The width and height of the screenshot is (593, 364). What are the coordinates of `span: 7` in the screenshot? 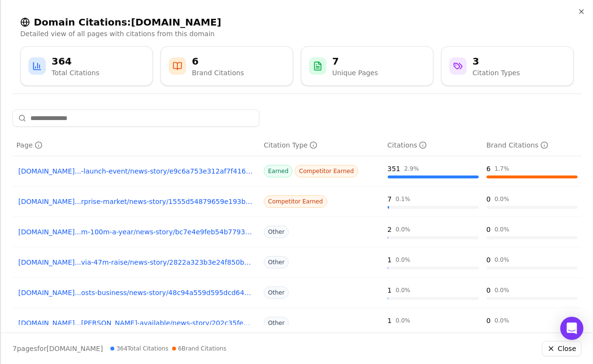 It's located at (15, 349).